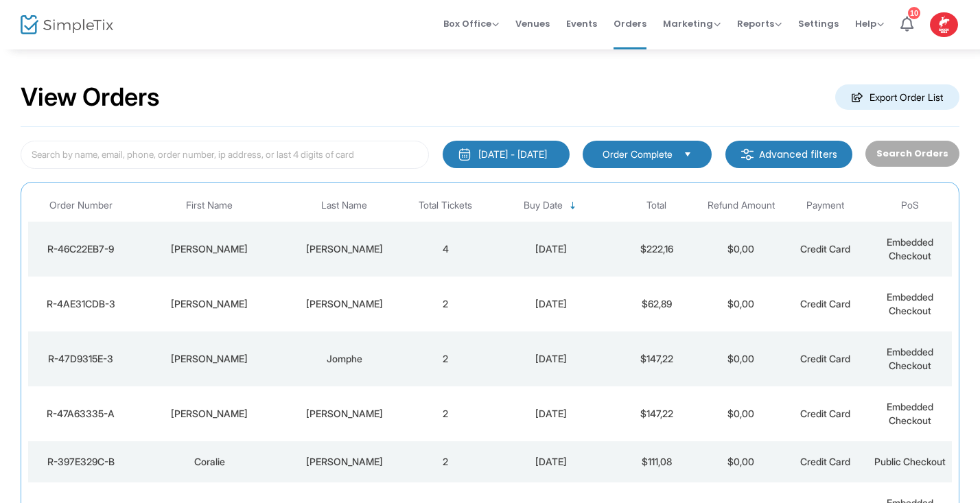  I want to click on span: PoS, so click(911, 205).